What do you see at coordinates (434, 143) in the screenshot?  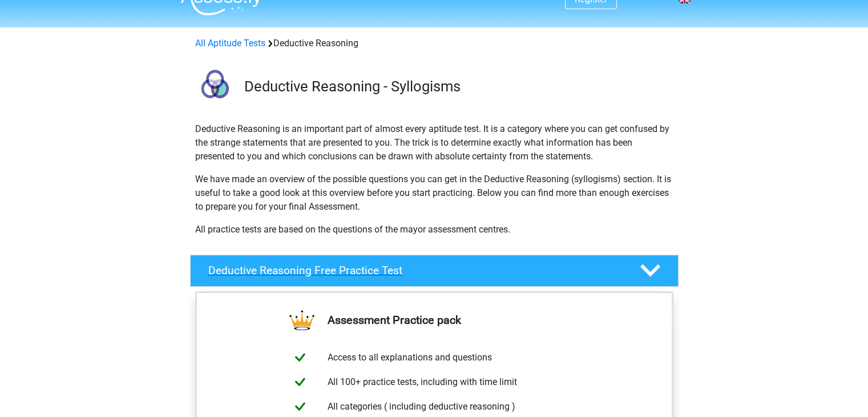 I see `p: Deductive Reasoning is an important part of almost every aptitude test. It is a category where yo...` at bounding box center [434, 143].